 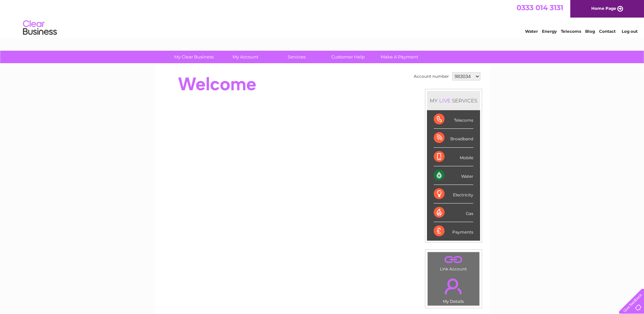 What do you see at coordinates (540, 8) in the screenshot?
I see `span: 0333 014 3131` at bounding box center [540, 8].